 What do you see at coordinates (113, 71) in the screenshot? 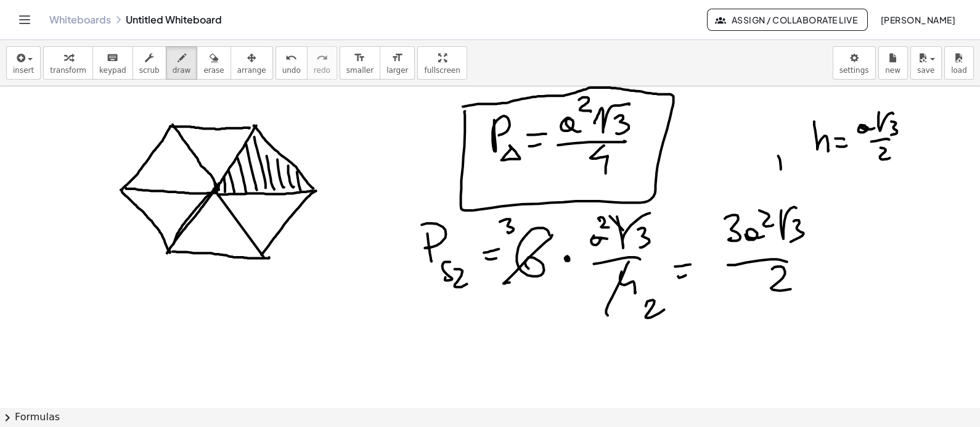
I see `span: keypad` at bounding box center [113, 71].